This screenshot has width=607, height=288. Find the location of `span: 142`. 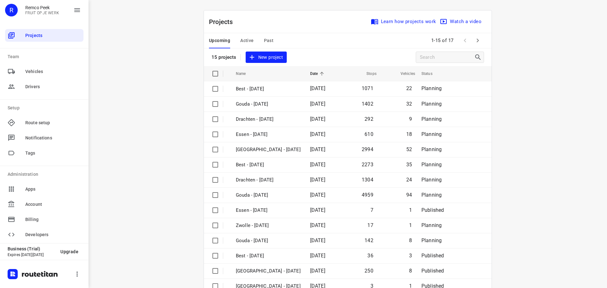

span: 142 is located at coordinates (369, 240).